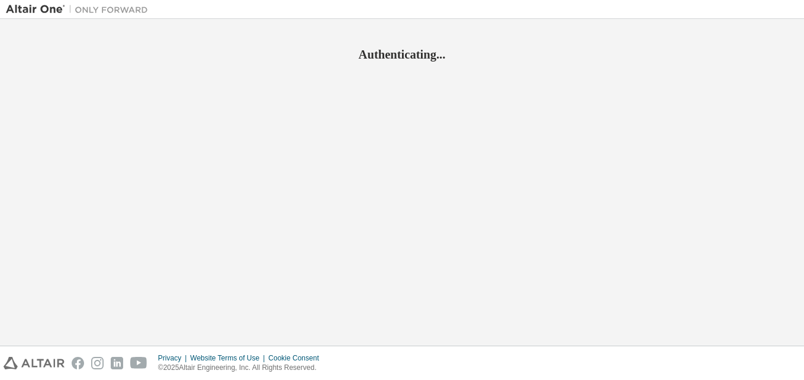  What do you see at coordinates (117, 363) in the screenshot?
I see `img: linkedin.svg` at bounding box center [117, 363].